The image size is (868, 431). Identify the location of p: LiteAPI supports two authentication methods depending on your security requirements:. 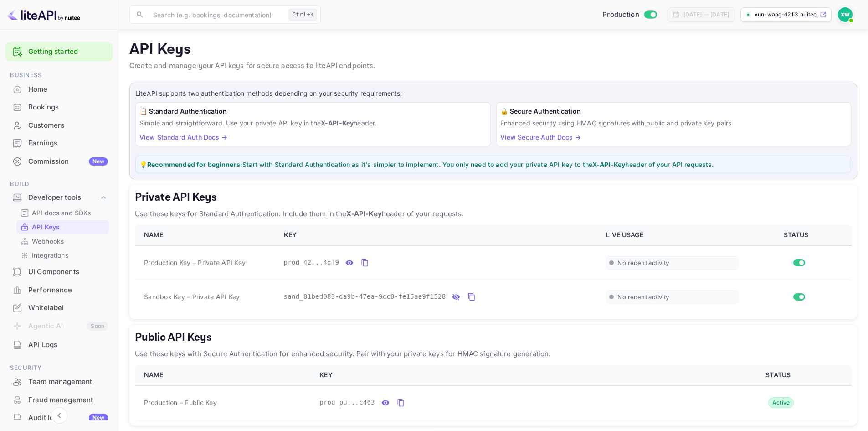
(493, 93).